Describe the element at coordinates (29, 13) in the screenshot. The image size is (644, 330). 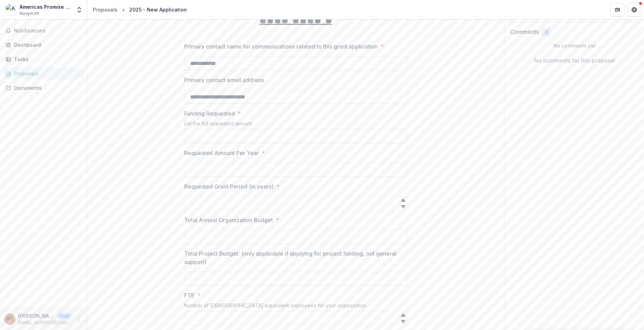
I see `span: Nonprofit` at that location.